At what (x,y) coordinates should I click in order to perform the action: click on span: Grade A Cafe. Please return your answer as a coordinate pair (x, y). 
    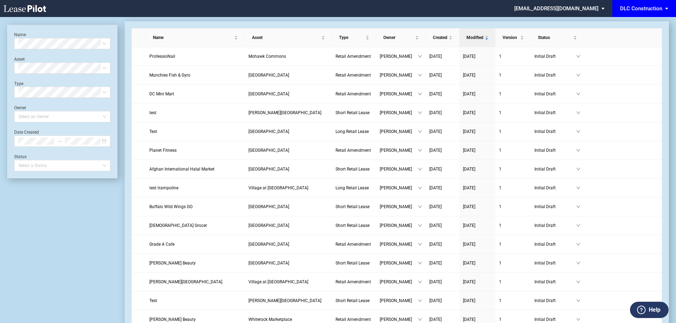
    Looking at the image, I should click on (162, 244).